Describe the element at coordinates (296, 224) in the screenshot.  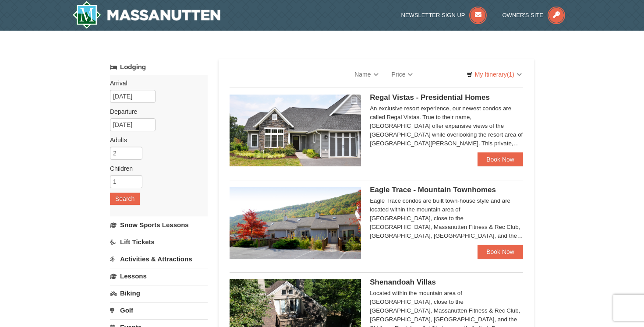
I see `img: 19218983-1-9b289e55.jpg` at that location.